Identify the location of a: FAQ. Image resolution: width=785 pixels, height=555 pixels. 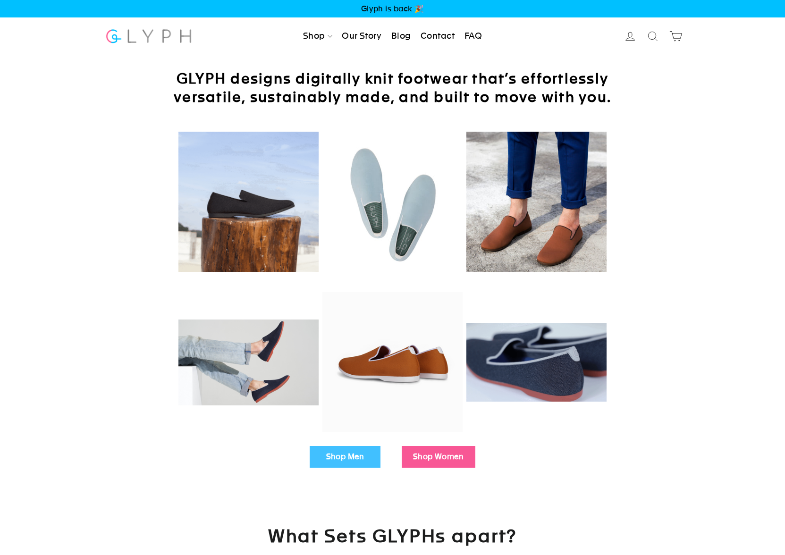
(473, 36).